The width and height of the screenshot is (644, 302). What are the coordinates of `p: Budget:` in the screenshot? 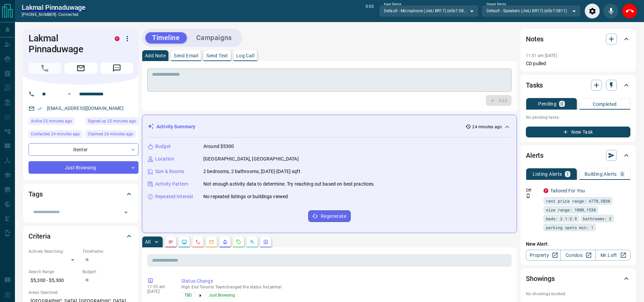 It's located at (108, 272).